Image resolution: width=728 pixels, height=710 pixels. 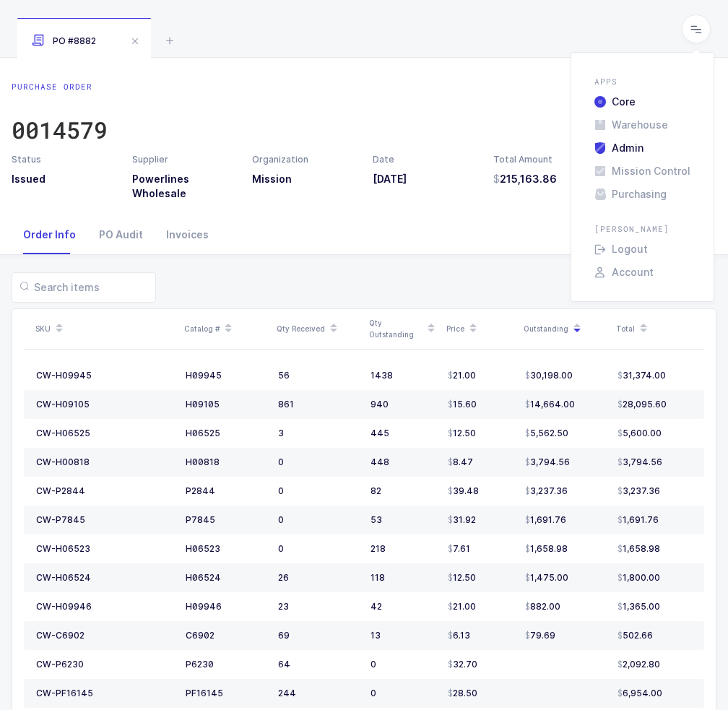 What do you see at coordinates (63, 462) in the screenshot?
I see `div: CW-H00818` at bounding box center [63, 462].